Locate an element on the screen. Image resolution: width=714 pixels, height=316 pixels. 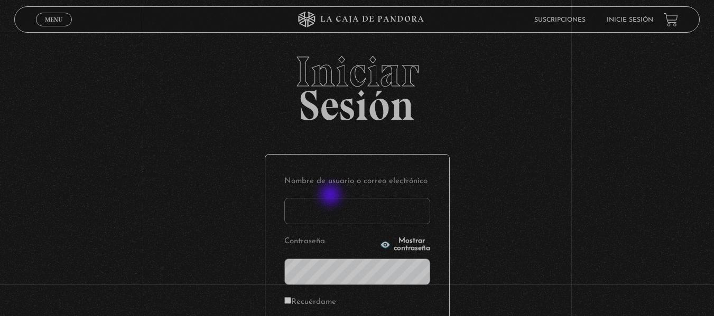
a: Inicie sesión is located at coordinates (630, 20).